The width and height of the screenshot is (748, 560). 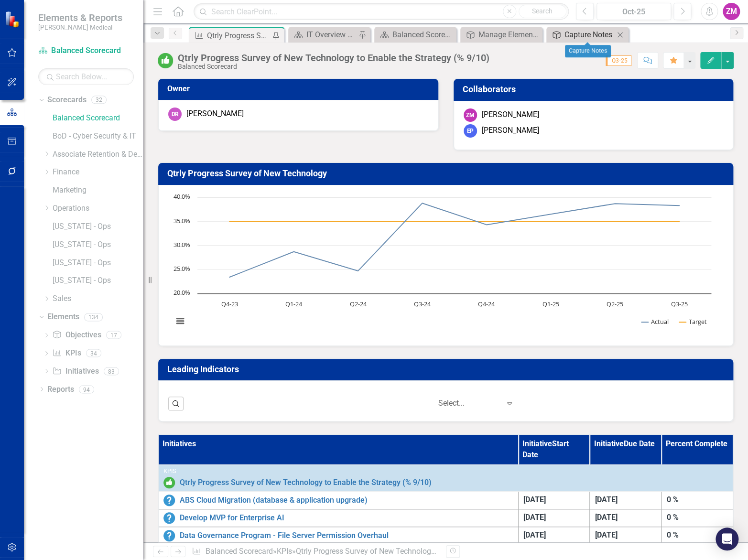 I want to click on text: Q4-23, so click(x=229, y=304).